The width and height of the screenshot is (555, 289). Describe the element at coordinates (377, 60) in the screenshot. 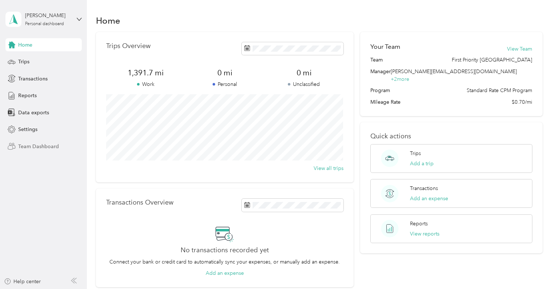

I see `span: Team` at that location.